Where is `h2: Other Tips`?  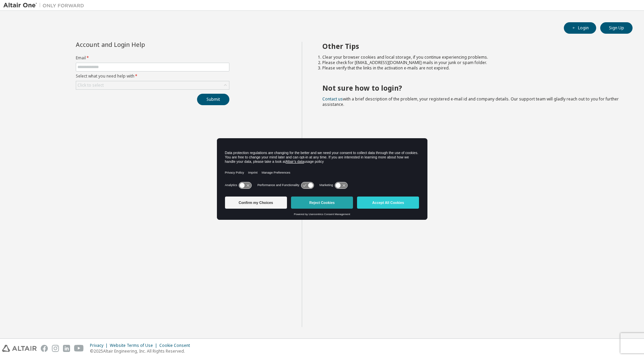 h2: Other Tips is located at coordinates (472, 46).